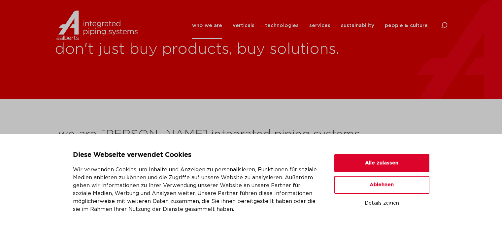 The image size is (502, 229). I want to click on a: technologies, so click(282, 25).